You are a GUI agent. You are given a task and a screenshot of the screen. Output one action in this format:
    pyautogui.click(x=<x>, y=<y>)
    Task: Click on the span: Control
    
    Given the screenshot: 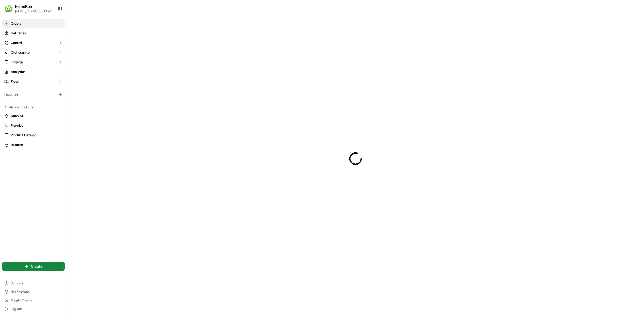 What is the action you would take?
    pyautogui.click(x=17, y=43)
    